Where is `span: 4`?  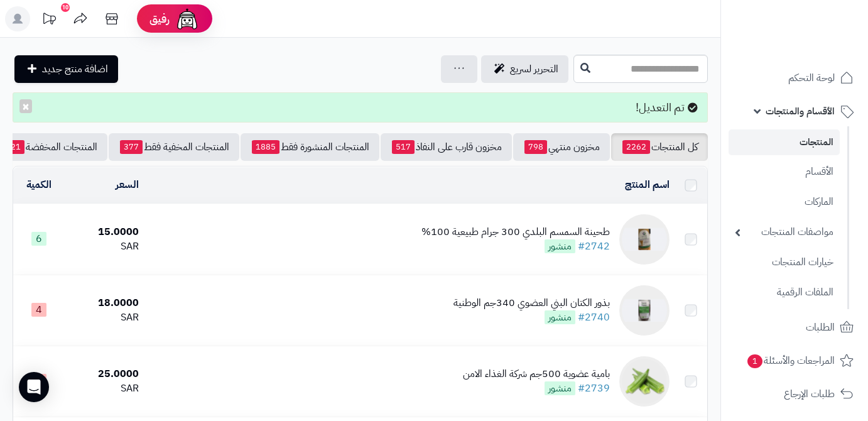 span: 4 is located at coordinates (39, 310).